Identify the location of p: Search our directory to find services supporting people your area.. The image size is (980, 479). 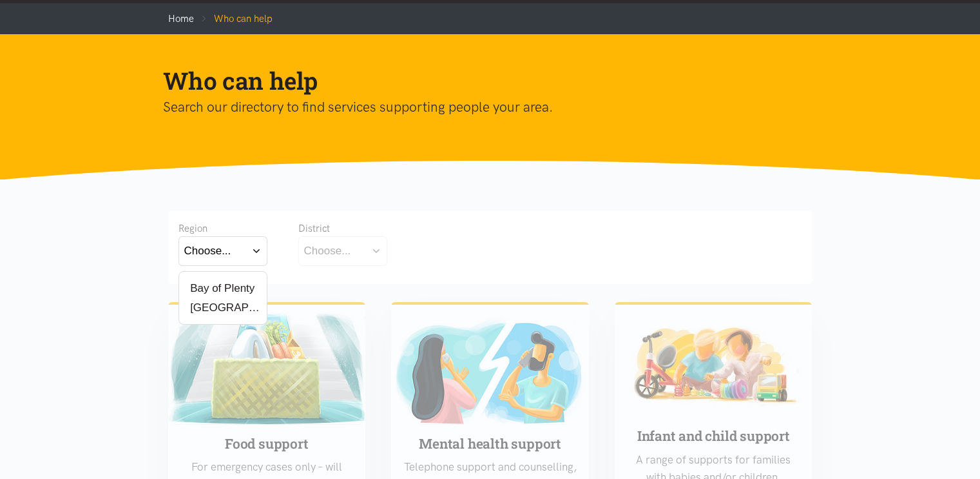
(481, 107).